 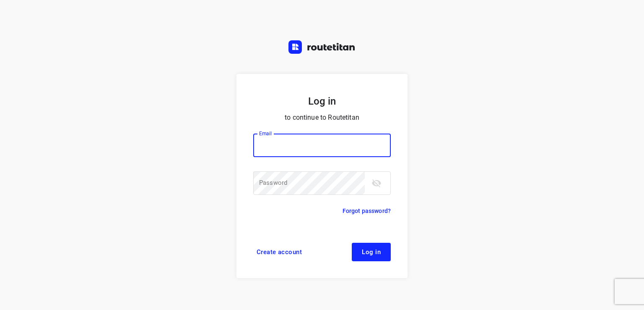 What do you see at coordinates (279, 252) in the screenshot?
I see `a: Create account` at bounding box center [279, 252].